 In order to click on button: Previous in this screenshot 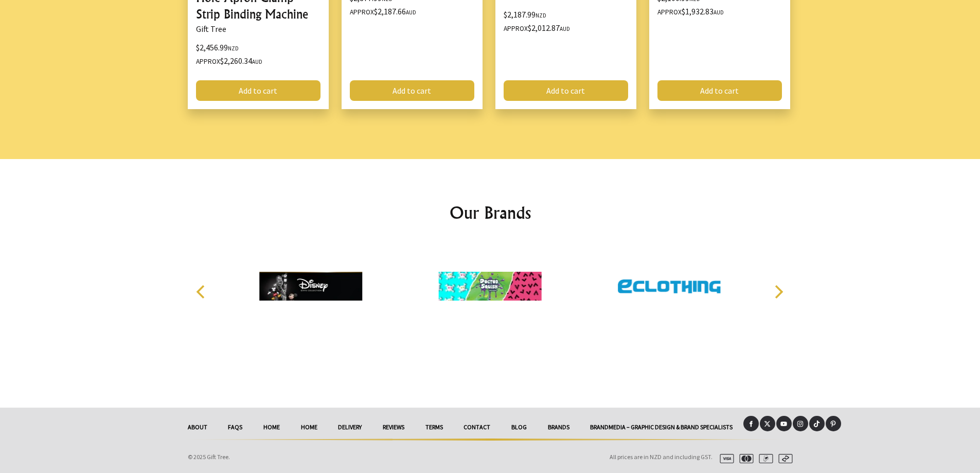, I will do `click(202, 292)`.